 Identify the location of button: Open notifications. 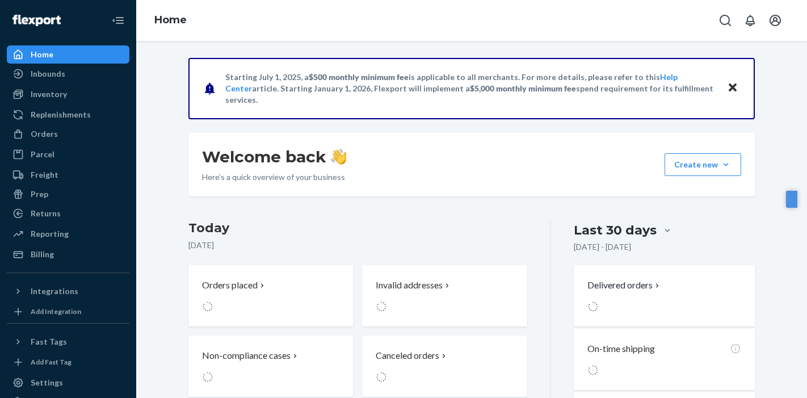
(750, 20).